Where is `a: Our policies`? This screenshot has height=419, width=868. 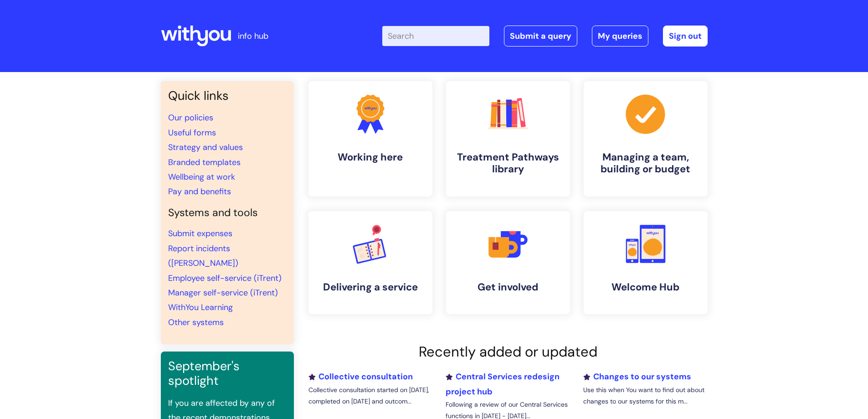 a: Our policies is located at coordinates (190, 118).